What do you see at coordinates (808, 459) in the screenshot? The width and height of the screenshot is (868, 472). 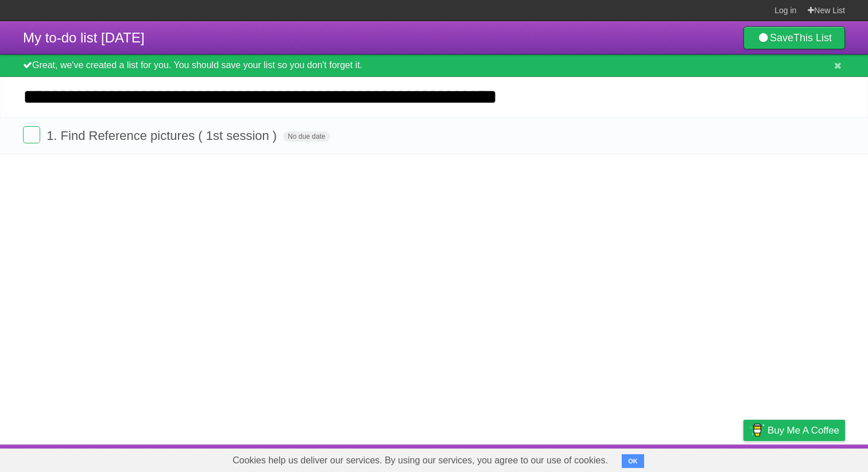 I see `a: Suggest a feature` at bounding box center [808, 459].